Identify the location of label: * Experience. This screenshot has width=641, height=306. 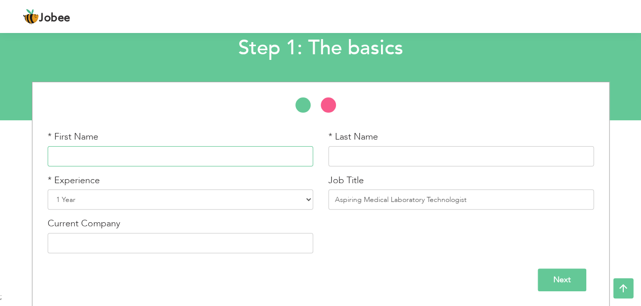
(73, 180).